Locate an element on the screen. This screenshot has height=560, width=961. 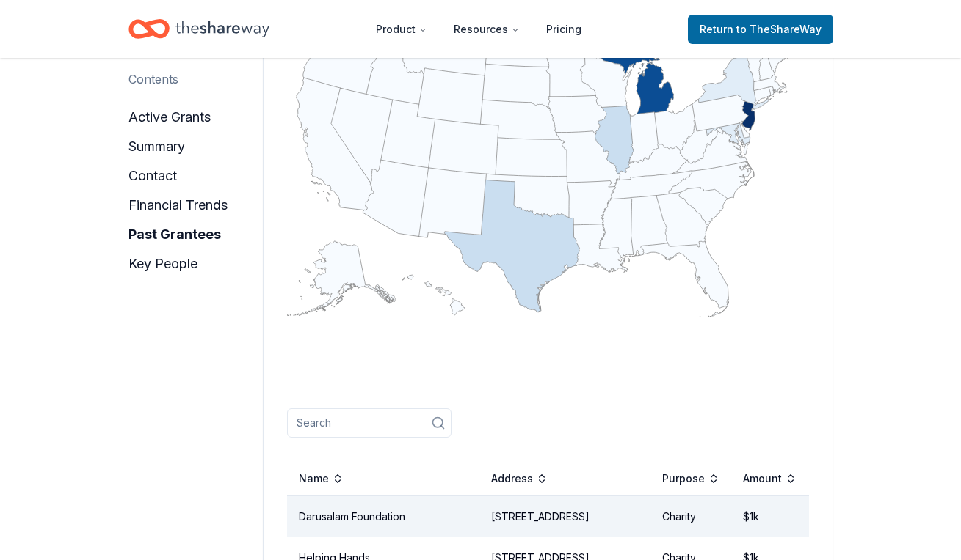
button: Address is located at coordinates (519, 479).